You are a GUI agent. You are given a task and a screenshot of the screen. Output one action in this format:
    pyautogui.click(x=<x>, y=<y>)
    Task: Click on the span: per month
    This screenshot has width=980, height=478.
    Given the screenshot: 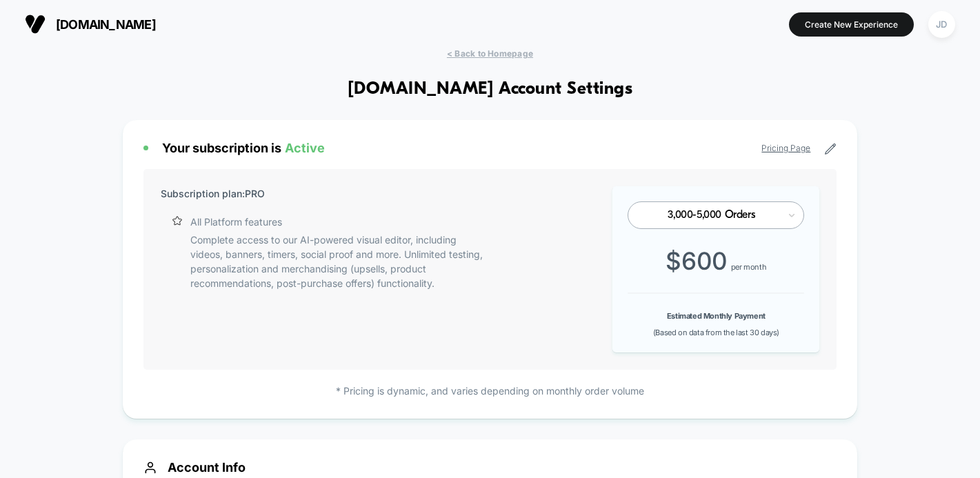 What is the action you would take?
    pyautogui.click(x=748, y=267)
    